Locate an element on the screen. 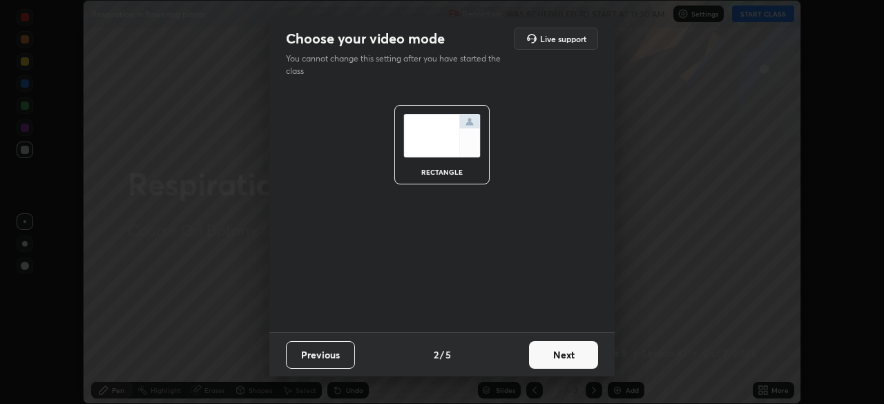 This screenshot has height=404, width=884. h2: Choose your video mode is located at coordinates (365, 39).